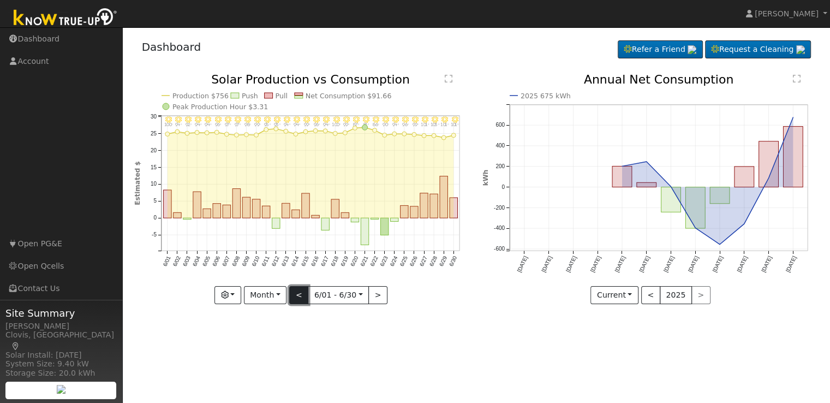 This screenshot has height=403, width=830. What do you see at coordinates (675, 295) in the screenshot?
I see `button: 2025` at bounding box center [675, 295].